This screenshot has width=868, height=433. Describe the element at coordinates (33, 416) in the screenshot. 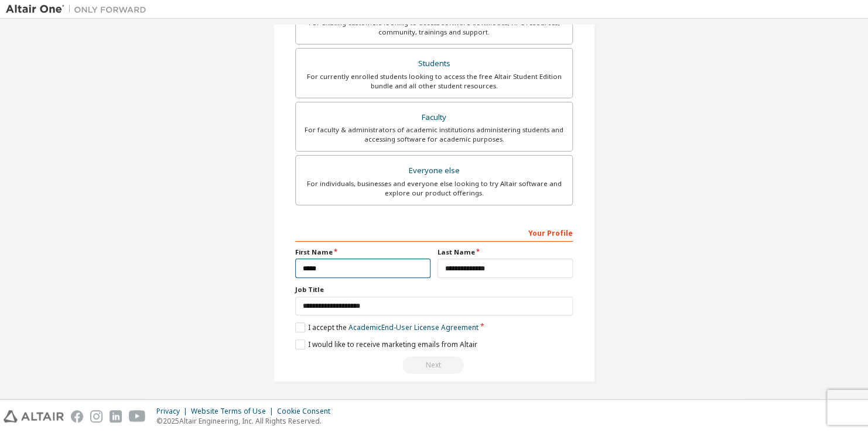

I see `img: altair_logo.svg` at that location.